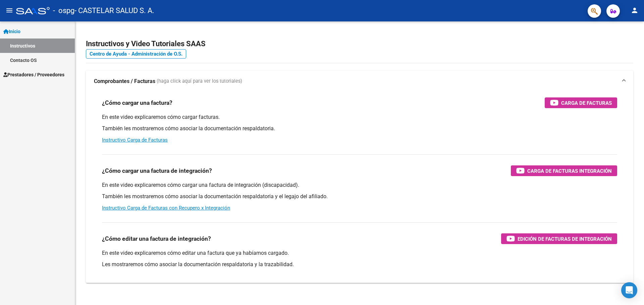  I want to click on button: Carga de Facturas Integración, so click(564, 171).